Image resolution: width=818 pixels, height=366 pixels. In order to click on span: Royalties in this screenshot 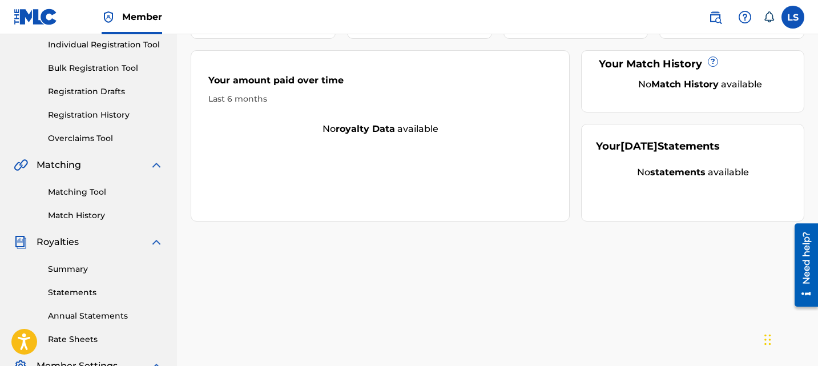, I will do `click(58, 242)`.